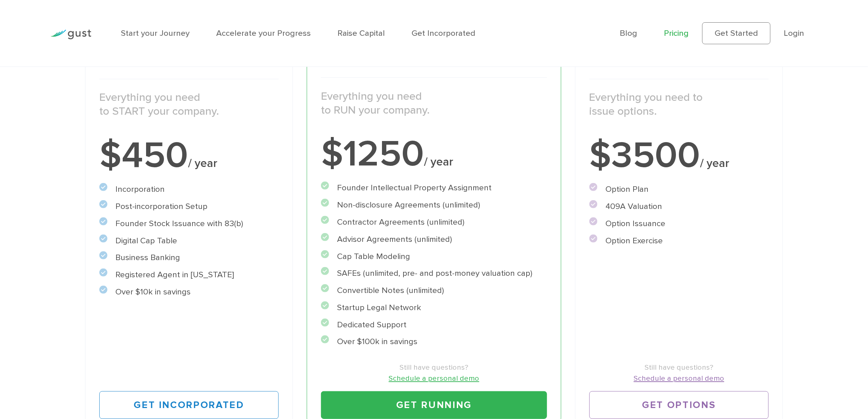 The height and width of the screenshot is (419, 868). What do you see at coordinates (189, 241) in the screenshot?
I see `li: Digital Cap Table` at bounding box center [189, 241].